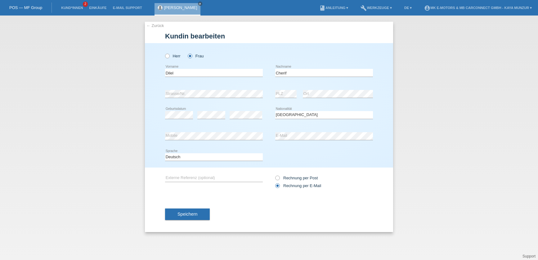  What do you see at coordinates (477, 8) in the screenshot?
I see `a: account_circleMK E-MOTORS & MB CarConnect GmbH - Kaya Munzur ▾` at bounding box center [477, 8].